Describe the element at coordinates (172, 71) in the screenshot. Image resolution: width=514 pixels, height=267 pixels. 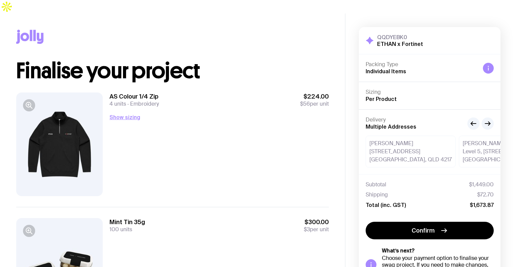
I see `h1: Finalise your project` at that location.